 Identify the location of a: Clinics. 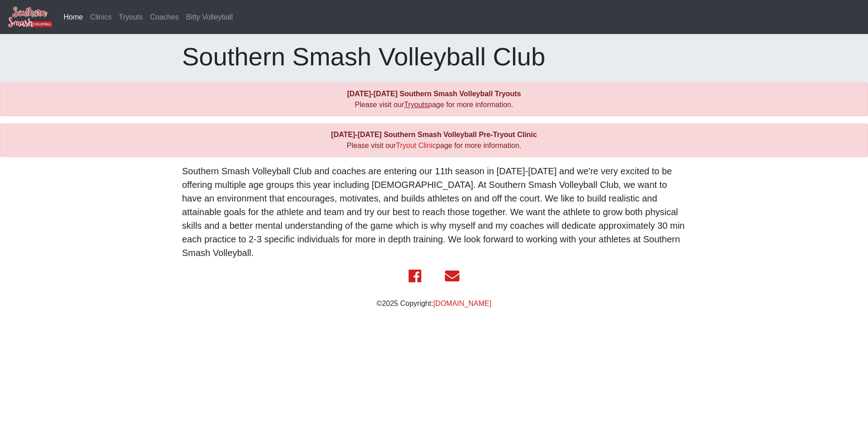
(101, 17).